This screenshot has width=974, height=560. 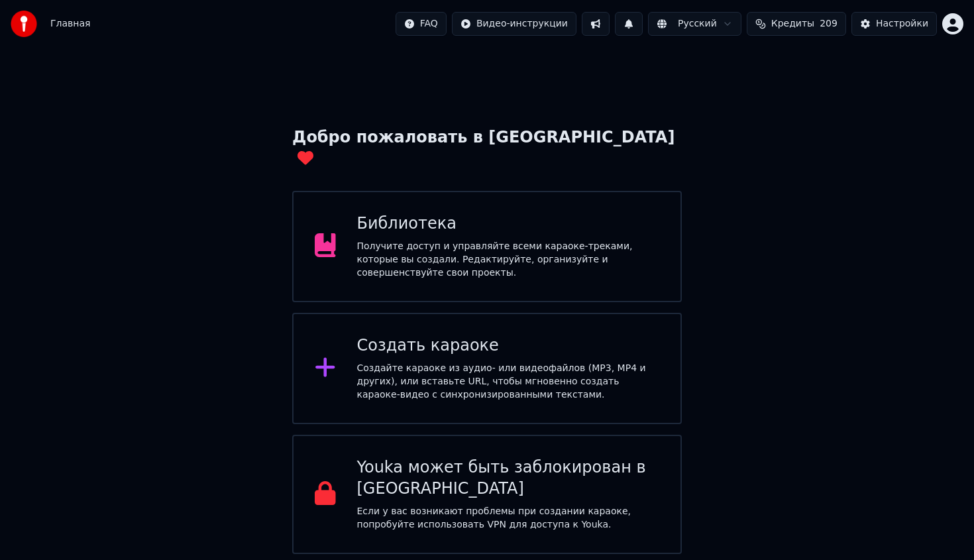 I want to click on p: Если у вас возникают проблемы при создании караоке, попробуйте использовать VPN для доступа к Youka., so click(x=508, y=518).